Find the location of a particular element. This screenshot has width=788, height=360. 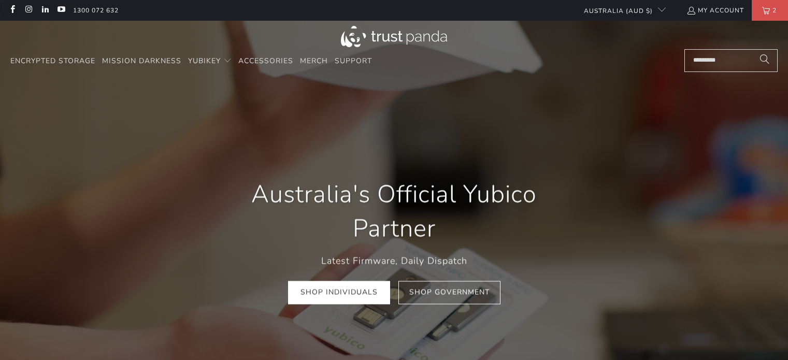

a: Merch is located at coordinates (314, 61).